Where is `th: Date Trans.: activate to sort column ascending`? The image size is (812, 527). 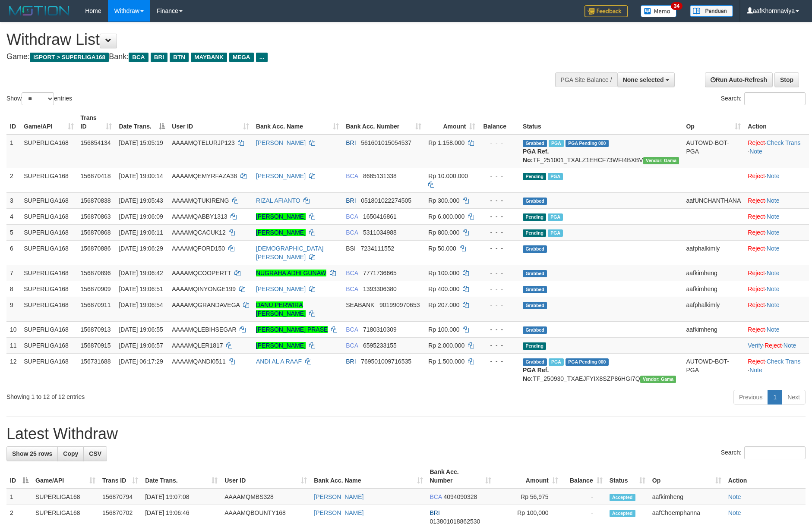
th: Date Trans.: activate to sort column ascending is located at coordinates (181, 476).